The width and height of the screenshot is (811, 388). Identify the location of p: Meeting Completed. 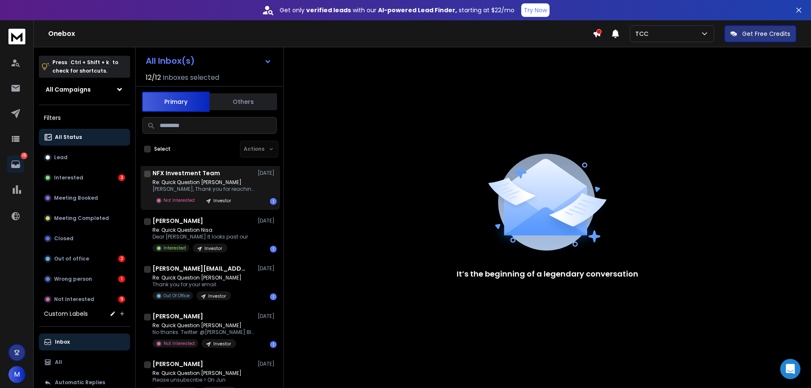
(82, 218).